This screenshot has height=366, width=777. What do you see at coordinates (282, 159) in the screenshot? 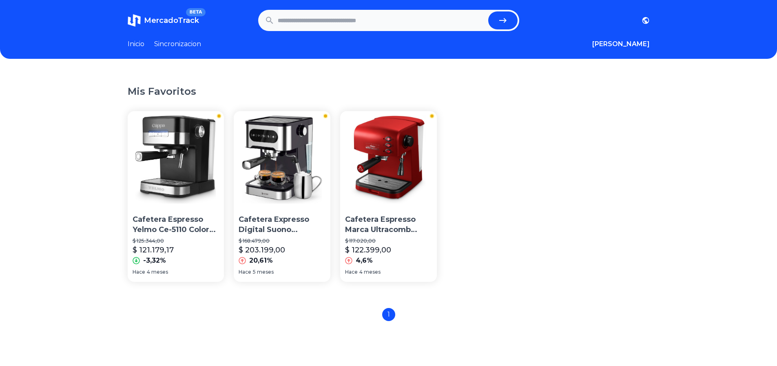
I see `img: Cafetera Expresso Digital Suono Automática Acero Inox 1.5 L Color Plateado` at bounding box center [282, 159].